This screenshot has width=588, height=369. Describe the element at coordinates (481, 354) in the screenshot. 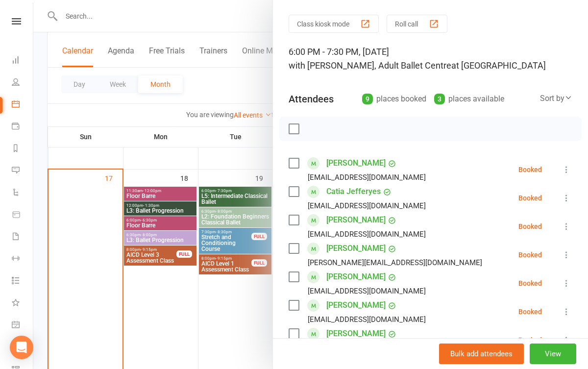

I see `button: Bulk add attendees` at that location.